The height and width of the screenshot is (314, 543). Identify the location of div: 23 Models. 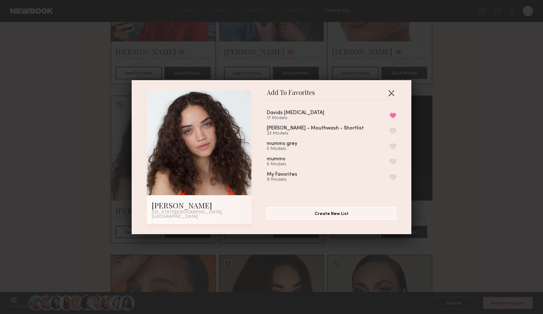
(322, 133).